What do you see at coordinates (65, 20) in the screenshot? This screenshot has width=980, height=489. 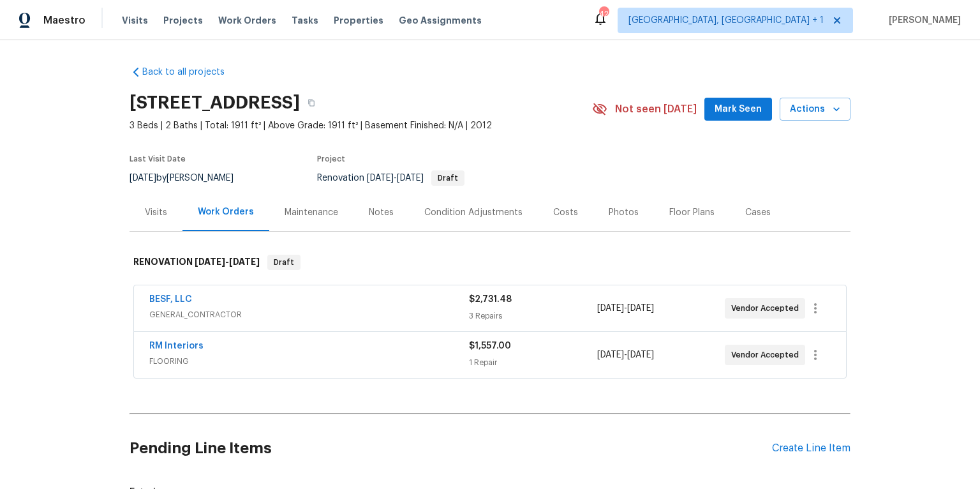 I see `span: Maestro` at bounding box center [65, 20].